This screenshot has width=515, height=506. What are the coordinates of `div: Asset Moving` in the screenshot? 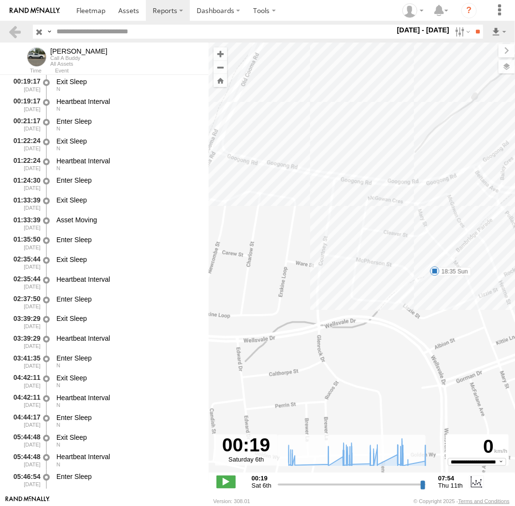 It's located at (128, 220).